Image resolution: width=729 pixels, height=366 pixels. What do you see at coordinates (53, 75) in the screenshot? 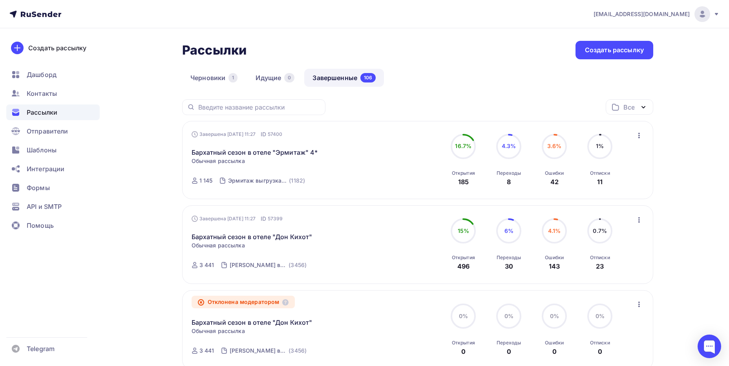
I see `a: Дашборд` at bounding box center [53, 75].